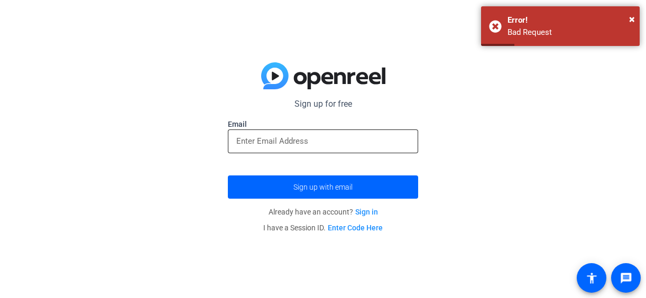 The width and height of the screenshot is (646, 298). Describe the element at coordinates (323, 212) in the screenshot. I see `span: Already have an account?` at that location.